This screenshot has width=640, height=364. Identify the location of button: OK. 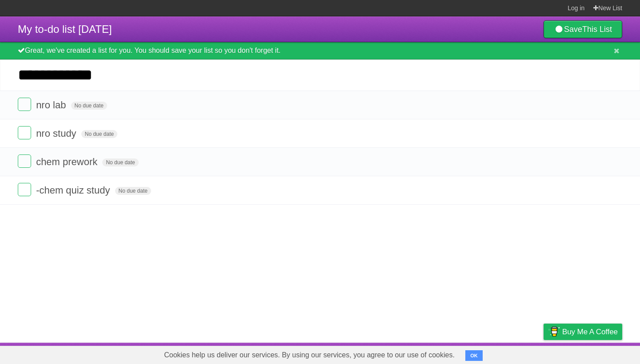
(474, 356).